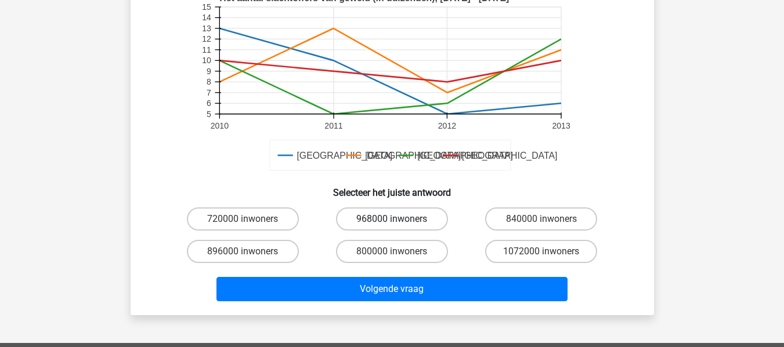  What do you see at coordinates (206, 7) in the screenshot?
I see `text: 15` at bounding box center [206, 7].